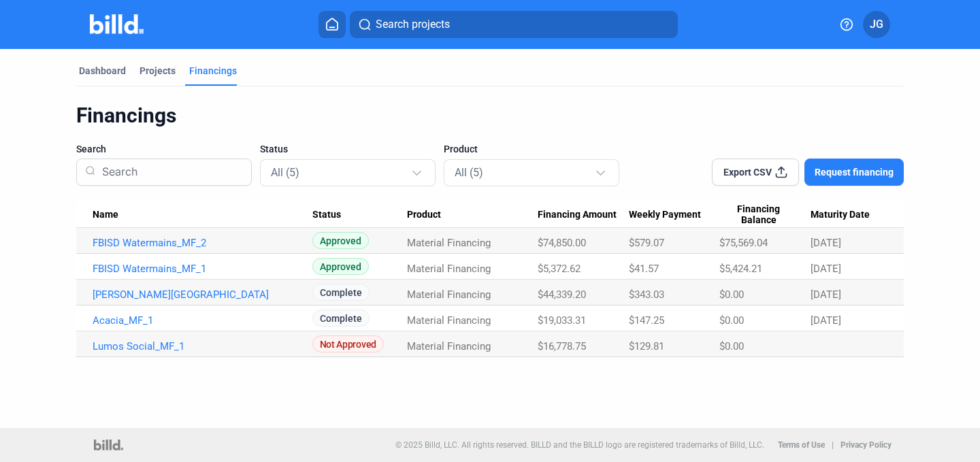 The height and width of the screenshot is (462, 980). Describe the element at coordinates (157, 71) in the screenshot. I see `div: Projects` at that location.